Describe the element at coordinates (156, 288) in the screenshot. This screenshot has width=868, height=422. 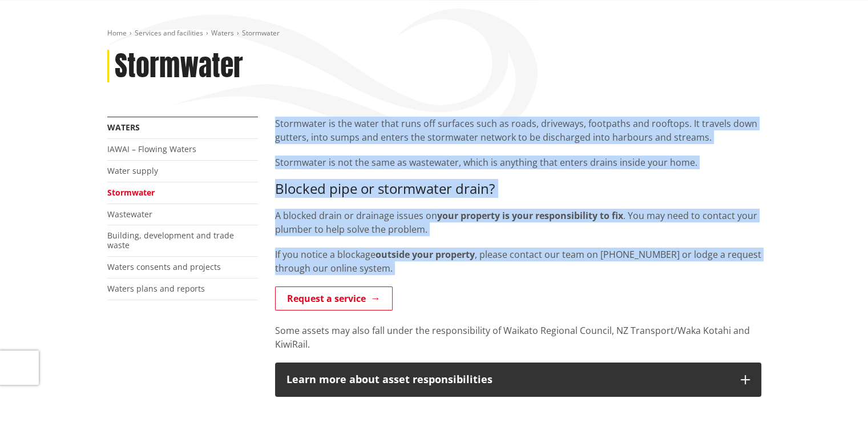
I see `a: Waters plans and reports` at that location.